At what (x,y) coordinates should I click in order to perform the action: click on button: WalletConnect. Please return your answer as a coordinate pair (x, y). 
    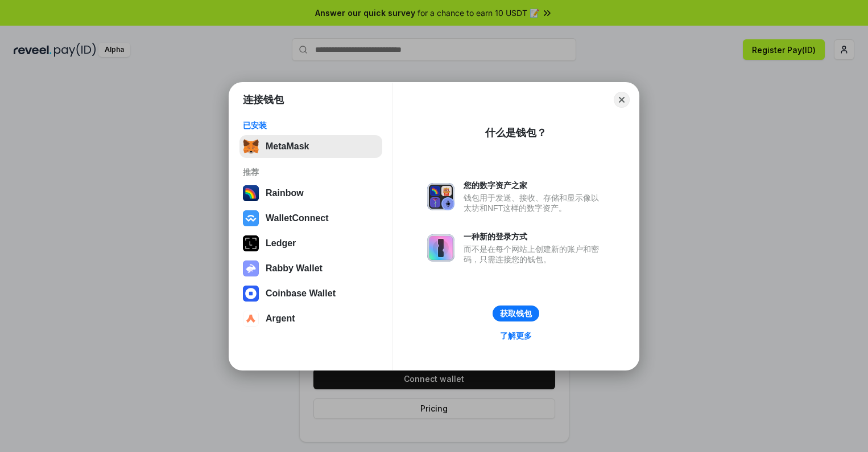
    Looking at the image, I should click on (310, 218).